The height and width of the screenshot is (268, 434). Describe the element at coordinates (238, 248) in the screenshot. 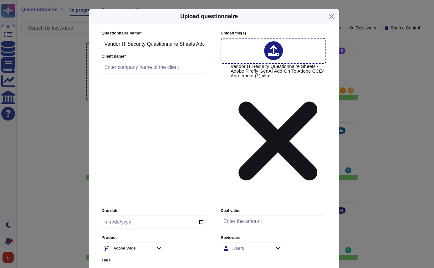

I see `div: Users` at that location.